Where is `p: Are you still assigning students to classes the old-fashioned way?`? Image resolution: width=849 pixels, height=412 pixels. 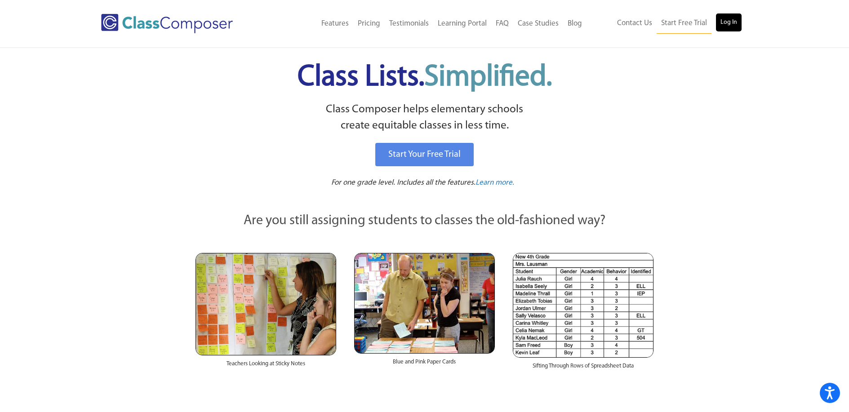
p: Are you still assigning students to classes the old-fashioned way? is located at coordinates (425, 221).